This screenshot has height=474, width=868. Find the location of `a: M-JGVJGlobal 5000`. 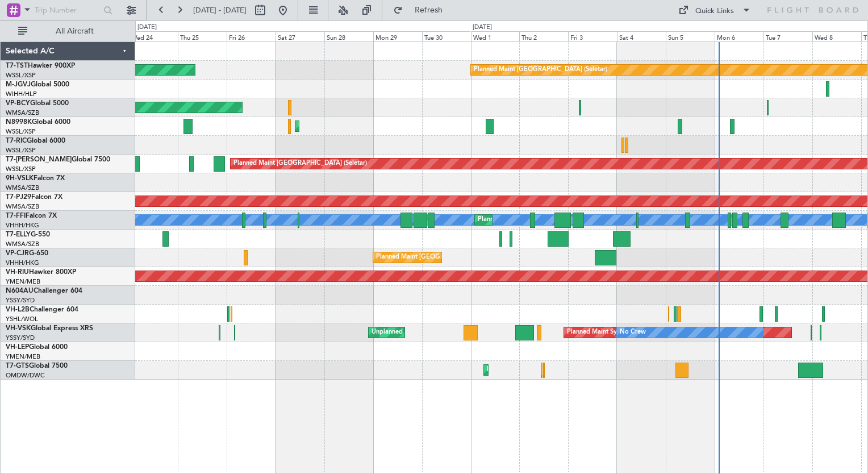

a: M-JGVJGlobal 5000 is located at coordinates (37, 85).